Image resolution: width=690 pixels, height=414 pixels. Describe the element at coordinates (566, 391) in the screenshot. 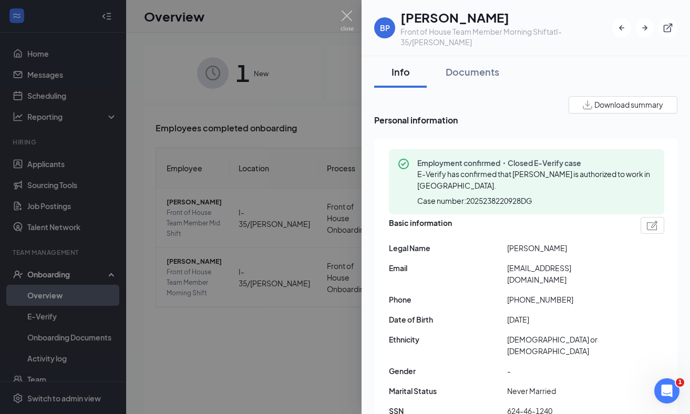

I see `span: Never Married` at that location.